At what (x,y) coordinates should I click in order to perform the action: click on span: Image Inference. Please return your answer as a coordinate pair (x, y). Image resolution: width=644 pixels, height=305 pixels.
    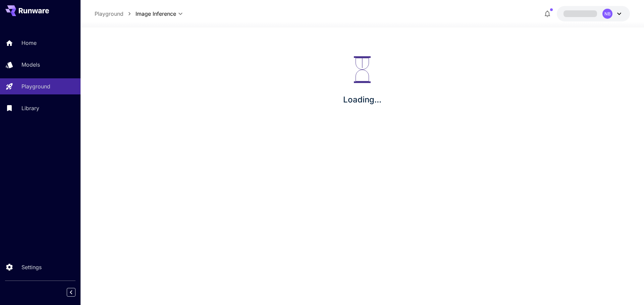
    Looking at the image, I should click on (156, 14).